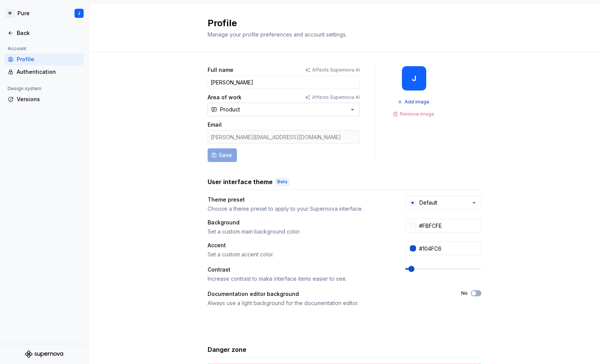  I want to click on a: Supernova Logo, so click(44, 354).